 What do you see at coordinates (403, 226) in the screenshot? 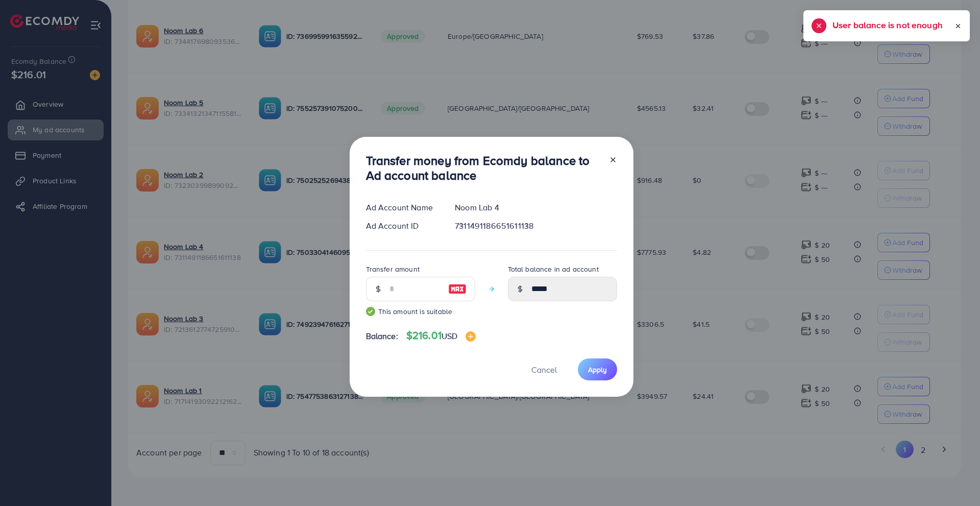
I see `div: Ad Account ID` at bounding box center [403, 226].